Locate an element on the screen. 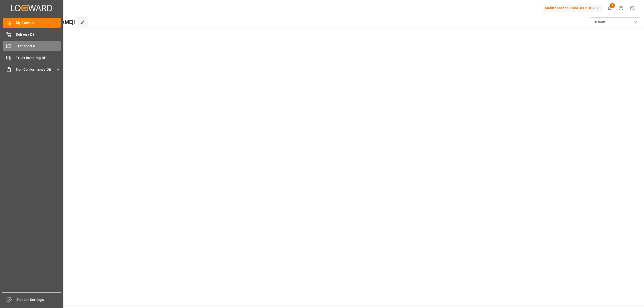 The image size is (644, 308). button: open menu is located at coordinates (615, 22).